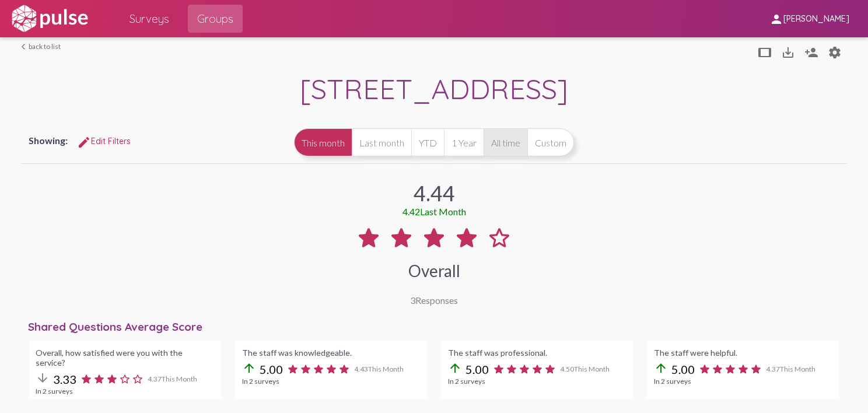  What do you see at coordinates (764, 52) in the screenshot?
I see `mat-icon: tablet` at bounding box center [764, 52].